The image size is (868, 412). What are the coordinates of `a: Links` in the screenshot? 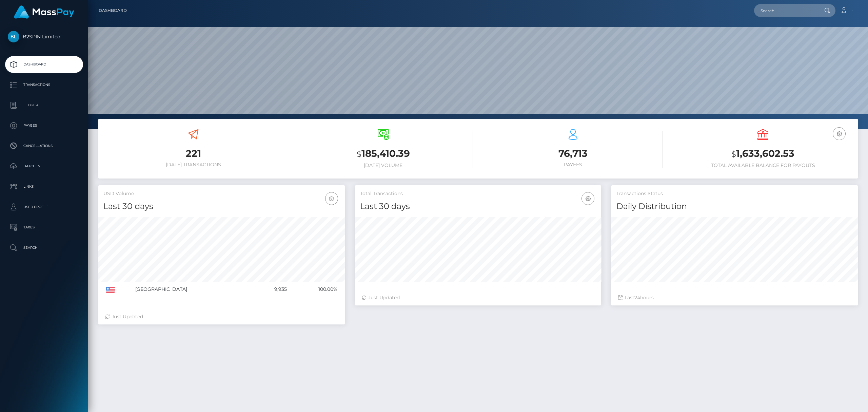 It's located at (44, 187).